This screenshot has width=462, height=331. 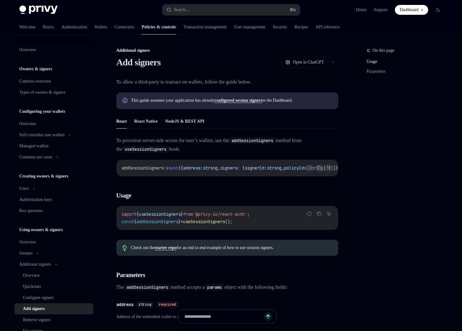 What do you see at coordinates (185, 121) in the screenshot?
I see `button: NodeJS & REST API` at bounding box center [185, 121].